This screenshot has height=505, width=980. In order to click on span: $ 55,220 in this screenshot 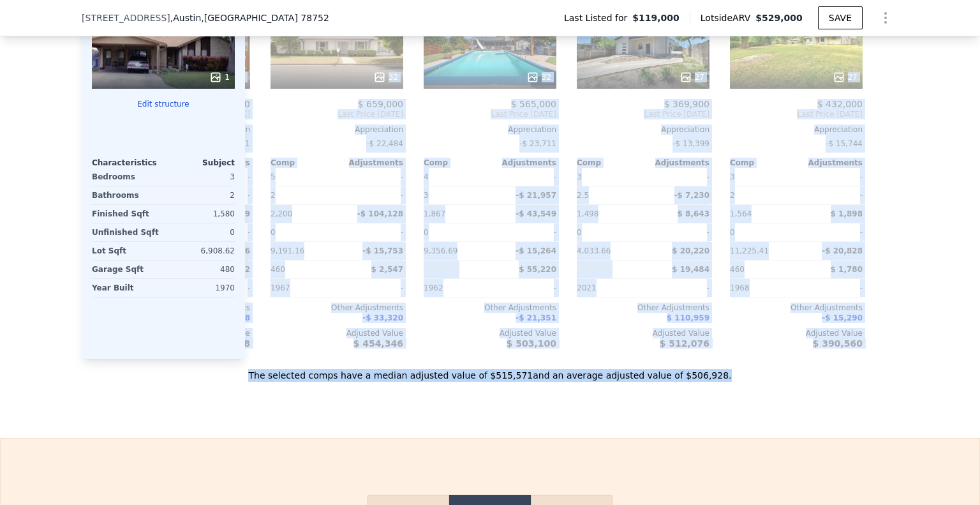, I will do `click(537, 269)`.